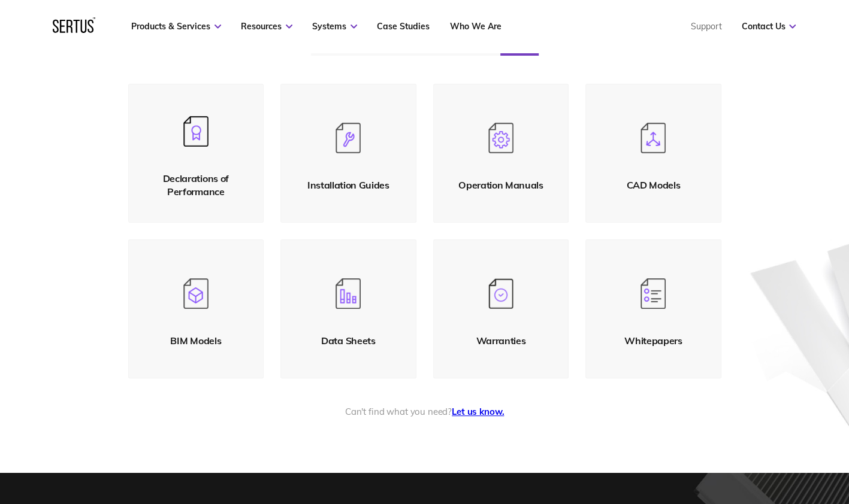 Image resolution: width=849 pixels, height=504 pixels. Describe the element at coordinates (653, 185) in the screenshot. I see `div: CAD Models` at that location.